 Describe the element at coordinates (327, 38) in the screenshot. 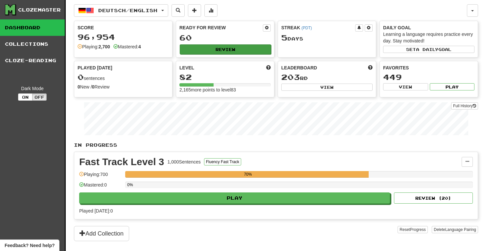

I see `div: Day s` at that location.